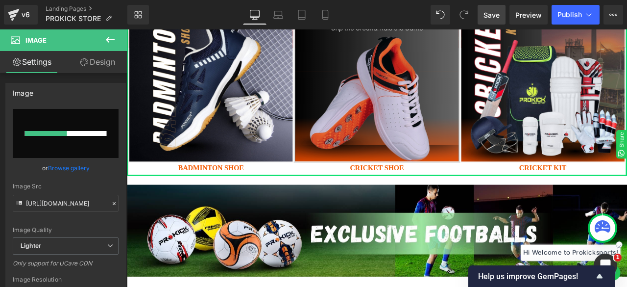  What do you see at coordinates (576, 15) in the screenshot?
I see `button: Publish` at bounding box center [576, 15].